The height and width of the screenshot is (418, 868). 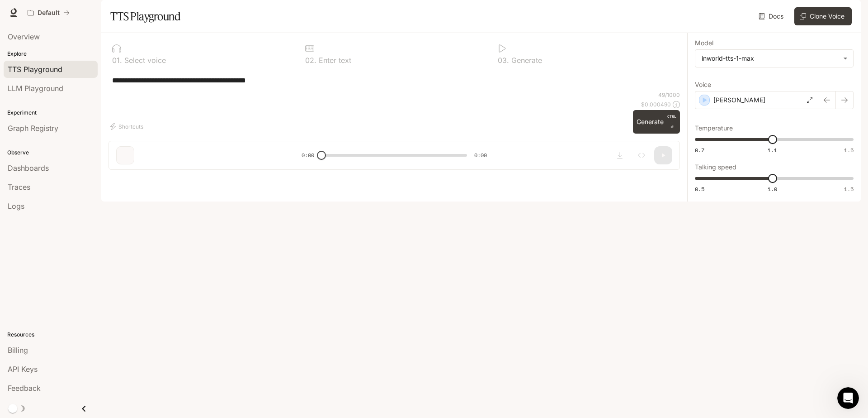 What do you see at coordinates (700, 150) in the screenshot?
I see `span: 0.7` at bounding box center [700, 150].